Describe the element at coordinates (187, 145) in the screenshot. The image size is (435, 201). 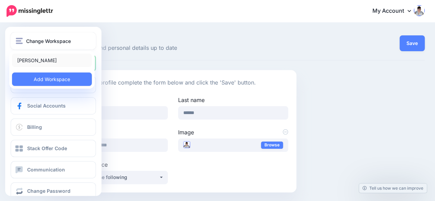
I see `img: Enda_Cusack_founder_of_BuyStocks.ai_thumb.png` at that location.